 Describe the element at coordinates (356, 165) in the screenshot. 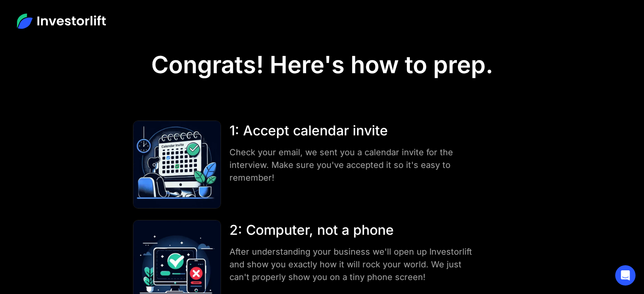

I see `div: Check your email, we sent you a calendar invite for the interview. Make sure you've accepted it s...` at that location.